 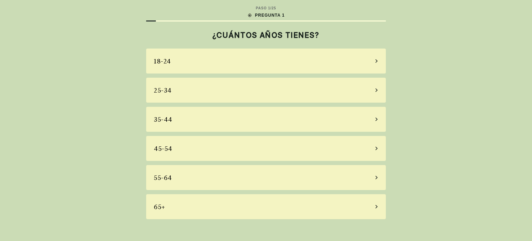 What do you see at coordinates (163, 177) in the screenshot?
I see `div: 55-64` at bounding box center [163, 177].